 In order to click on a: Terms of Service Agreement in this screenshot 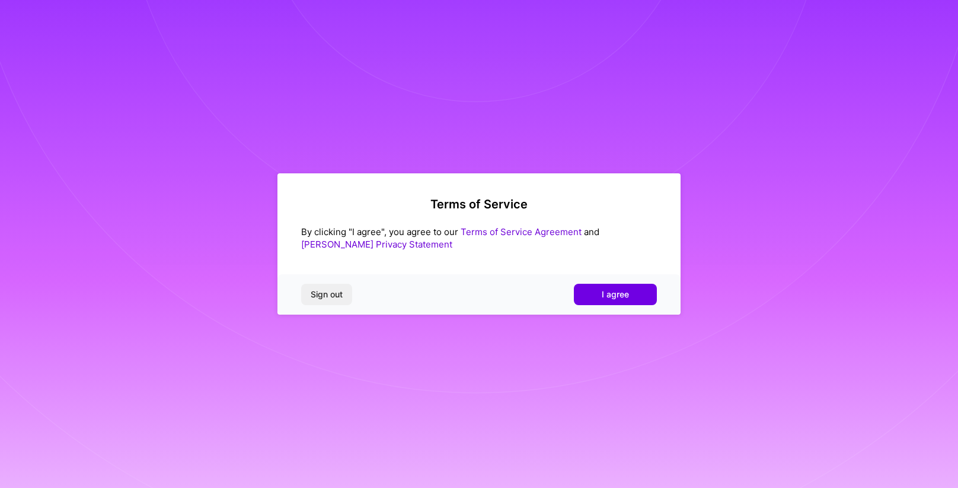, I will do `click(521, 231)`.